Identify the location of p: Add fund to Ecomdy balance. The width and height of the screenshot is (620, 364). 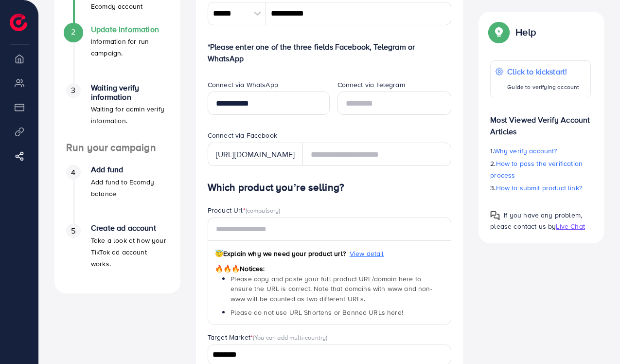
(130, 188).